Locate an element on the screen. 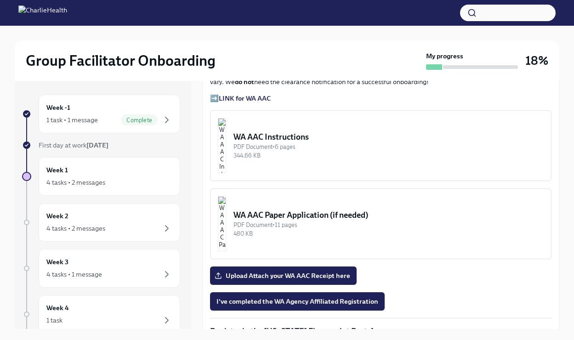 The height and width of the screenshot is (340, 574). strong: do not is located at coordinates (245, 82).